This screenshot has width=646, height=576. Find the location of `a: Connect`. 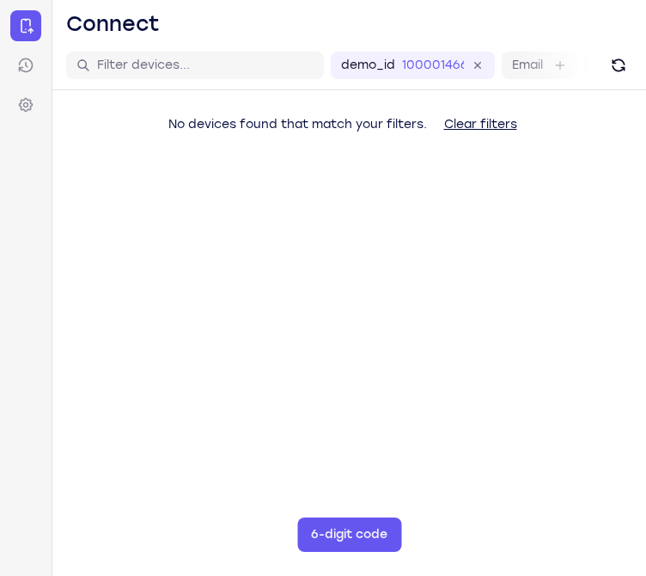

a: Connect is located at coordinates (26, 26).